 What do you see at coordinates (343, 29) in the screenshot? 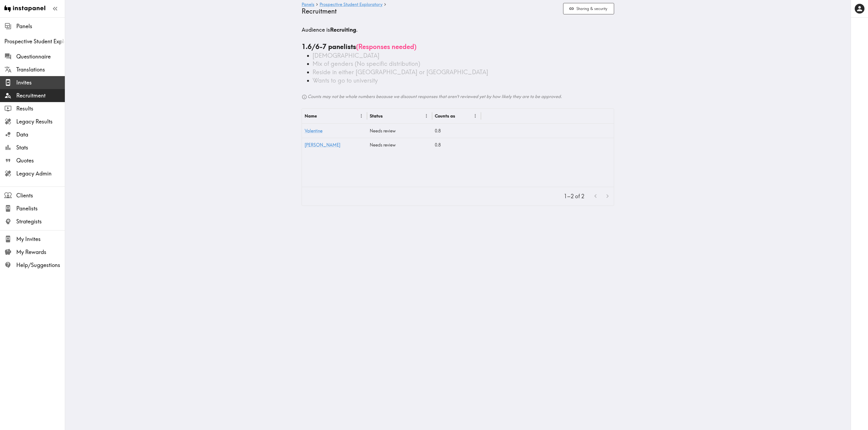
I see `b: Recruiting` at bounding box center [343, 29].